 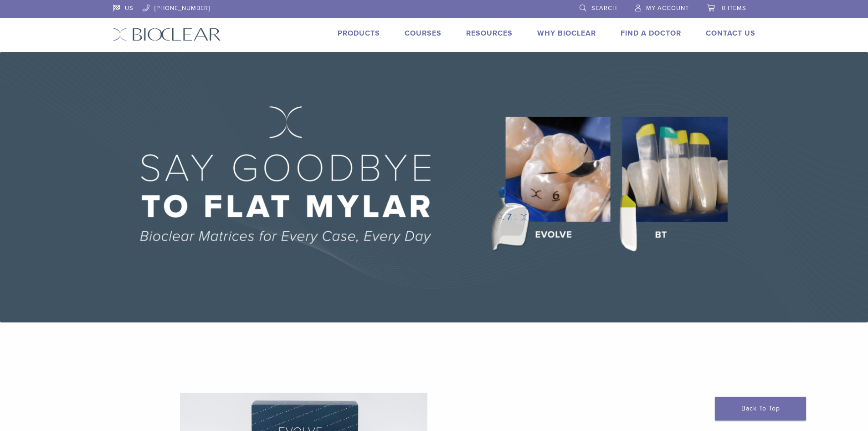 I want to click on a: Products, so click(x=358, y=33).